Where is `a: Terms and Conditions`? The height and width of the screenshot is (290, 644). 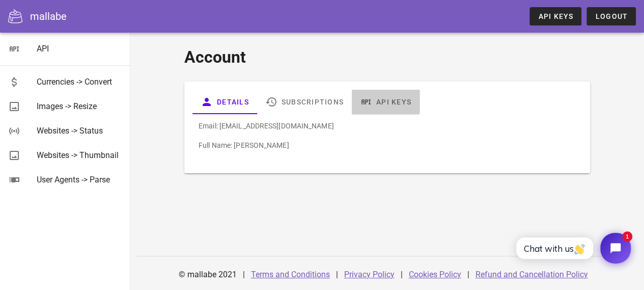
a: Terms and Conditions is located at coordinates (290, 274).